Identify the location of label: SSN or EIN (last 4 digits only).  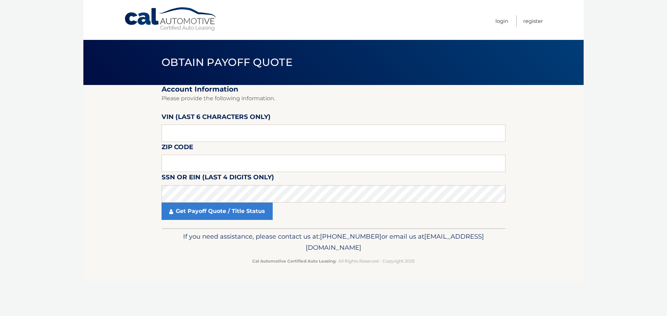
(218, 179).